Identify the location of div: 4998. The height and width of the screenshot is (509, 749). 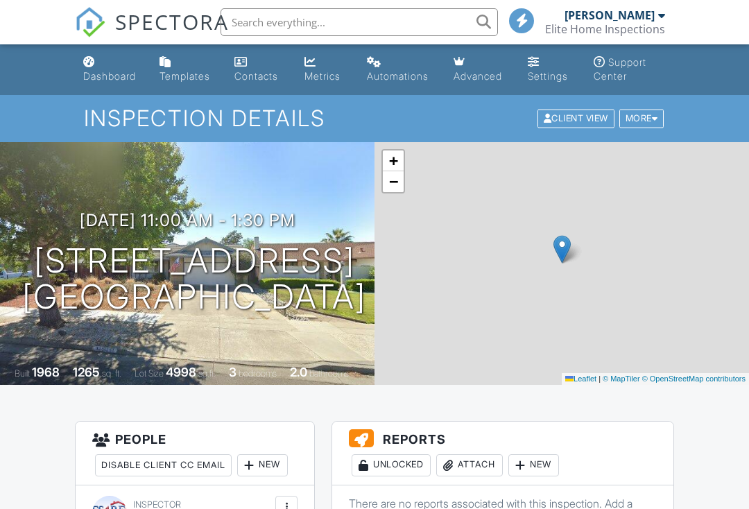
(181, 372).